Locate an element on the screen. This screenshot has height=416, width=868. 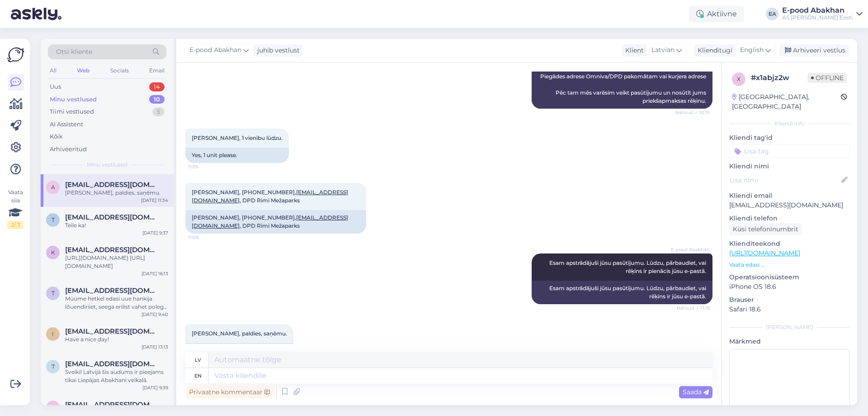
img: Askly Logo is located at coordinates (16, 55).